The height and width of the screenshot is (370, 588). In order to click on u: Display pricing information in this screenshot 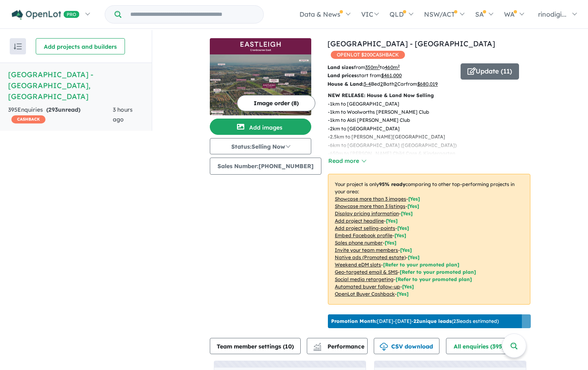, I will do `click(367, 213)`.